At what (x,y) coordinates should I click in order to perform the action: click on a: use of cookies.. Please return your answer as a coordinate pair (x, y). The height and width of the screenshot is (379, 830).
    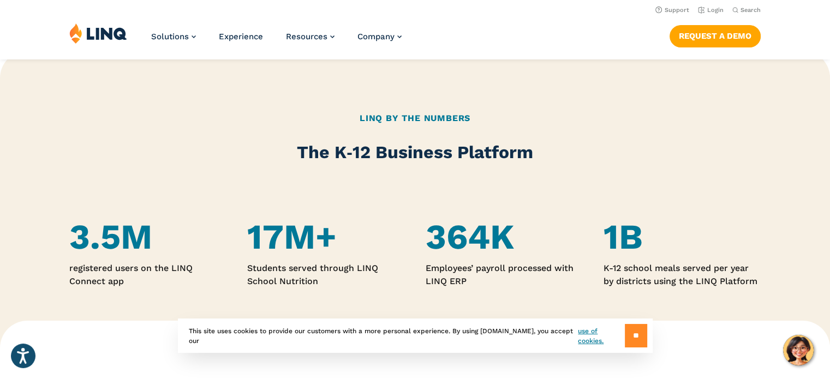
    Looking at the image, I should click on (600, 336).